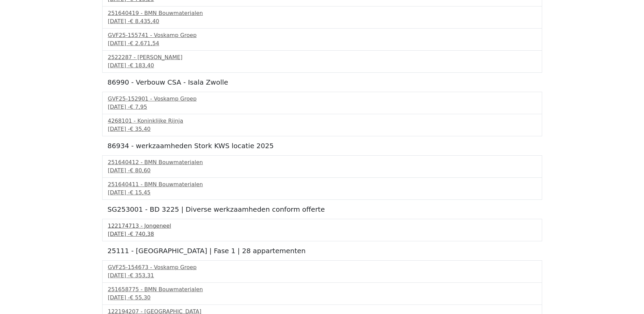 This screenshot has width=644, height=314. Describe the element at coordinates (138, 107) in the screenshot. I see `span: € 7,95` at that location.